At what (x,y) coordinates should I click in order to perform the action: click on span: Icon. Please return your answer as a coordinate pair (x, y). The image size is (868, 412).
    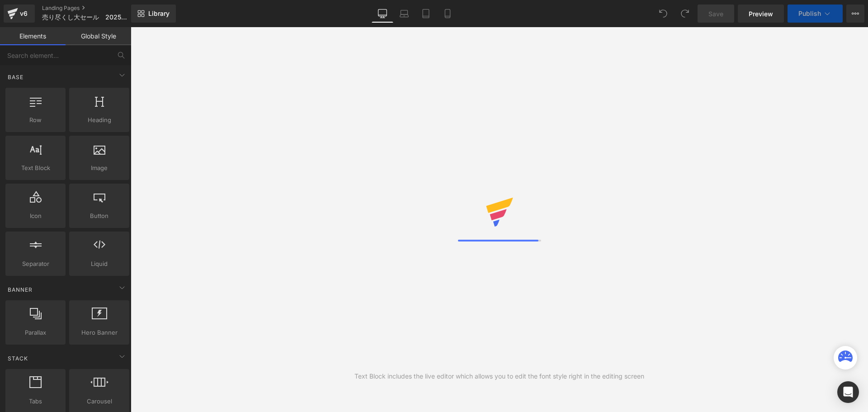
    Looking at the image, I should click on (35, 216).